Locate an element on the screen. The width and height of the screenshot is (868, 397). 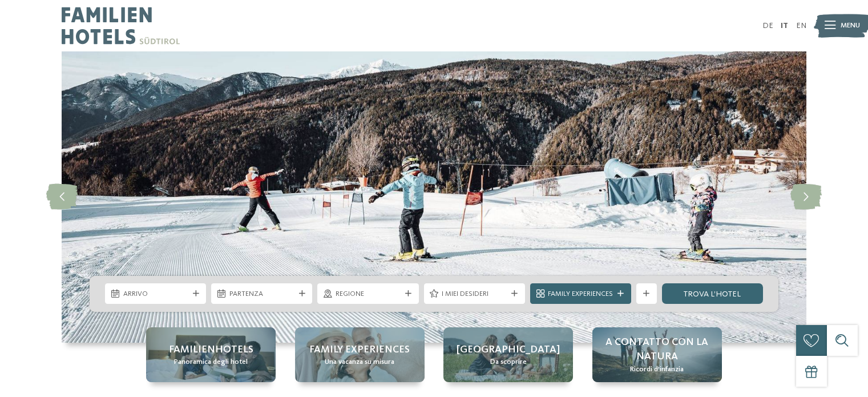
span: Family Experiences is located at coordinates (580, 294).